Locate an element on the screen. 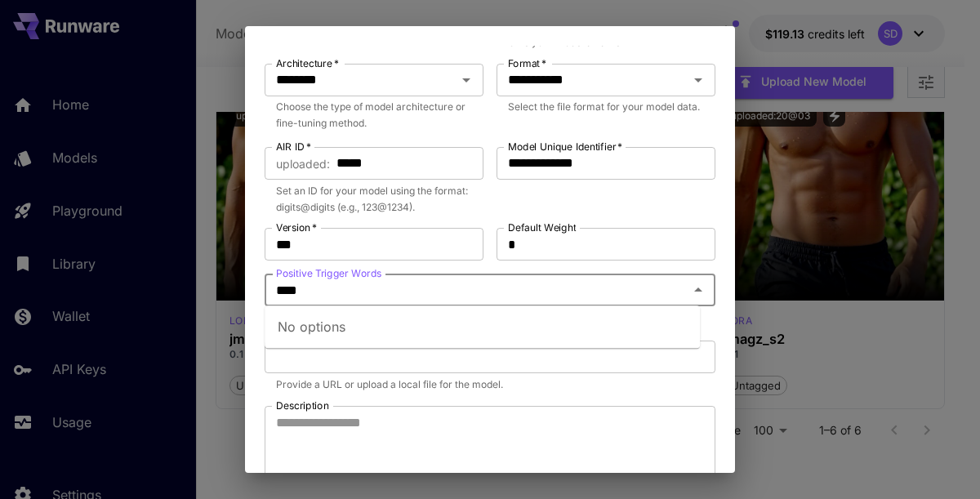  label: Default Weight is located at coordinates (542, 227).